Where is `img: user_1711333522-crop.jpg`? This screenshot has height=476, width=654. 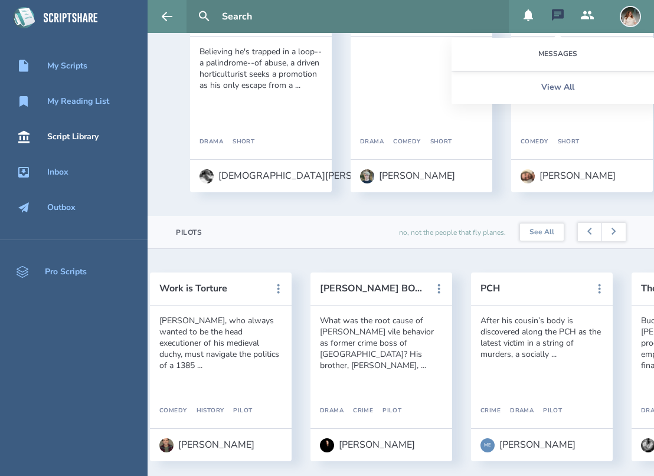 img: user_1711333522-crop.jpg is located at coordinates (166, 446).